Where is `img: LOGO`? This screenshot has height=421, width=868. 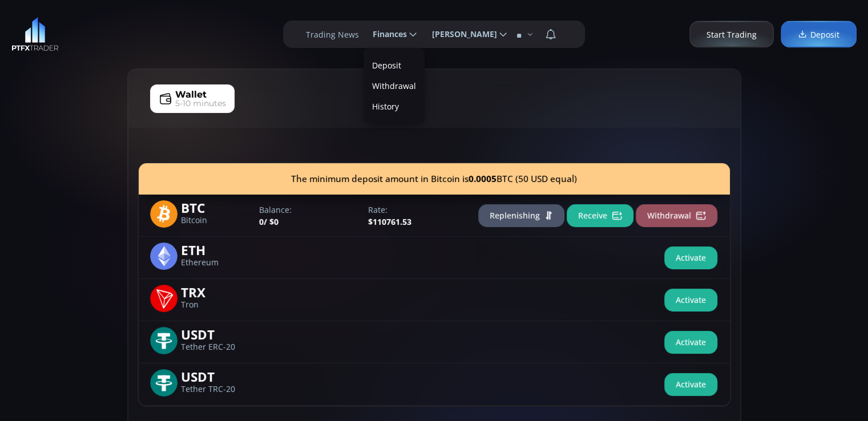 img: LOGO is located at coordinates (35, 34).